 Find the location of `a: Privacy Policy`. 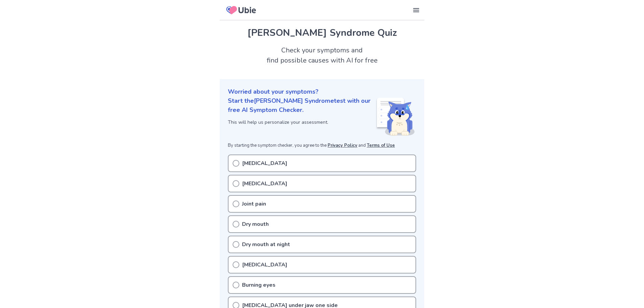

a: Privacy Policy is located at coordinates (342, 146).